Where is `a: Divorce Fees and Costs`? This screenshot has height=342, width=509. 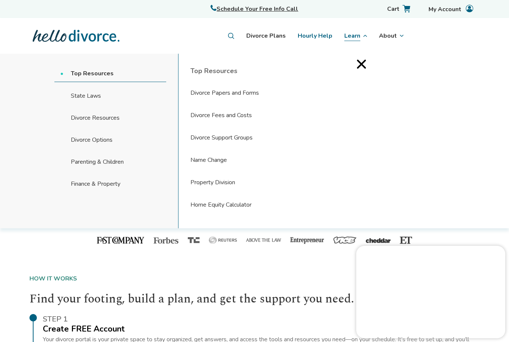
a: Divorce Fees and Costs is located at coordinates (231, 119).